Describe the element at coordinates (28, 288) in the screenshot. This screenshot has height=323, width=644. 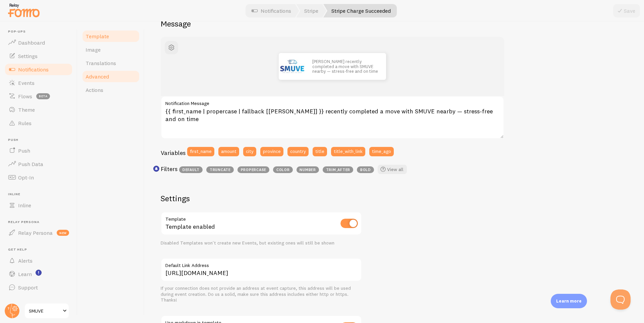
I see `span: Support` at that location.